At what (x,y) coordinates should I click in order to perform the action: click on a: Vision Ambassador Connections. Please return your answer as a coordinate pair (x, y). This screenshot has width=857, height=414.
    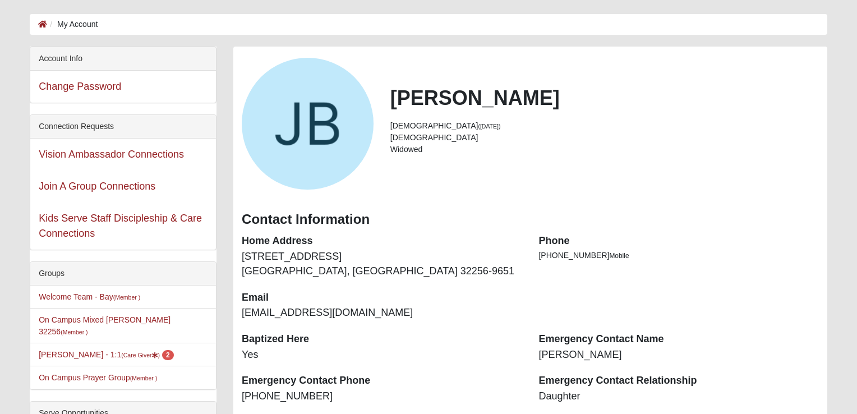
    Looking at the image, I should click on (111, 154).